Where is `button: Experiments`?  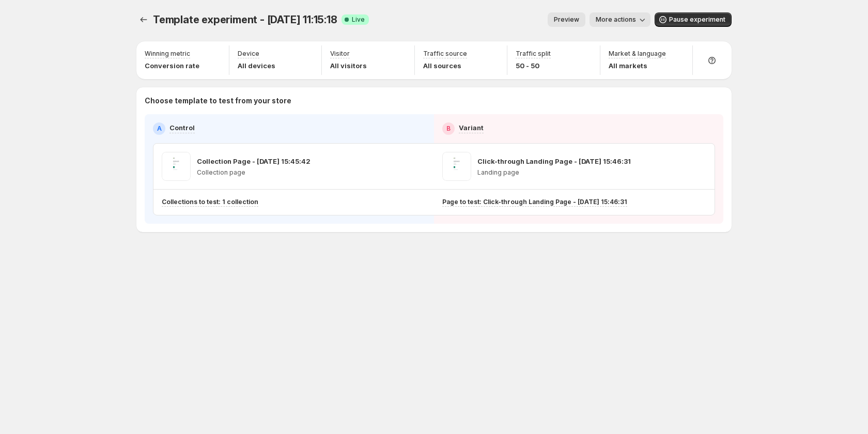
button: Experiments is located at coordinates (143, 20).